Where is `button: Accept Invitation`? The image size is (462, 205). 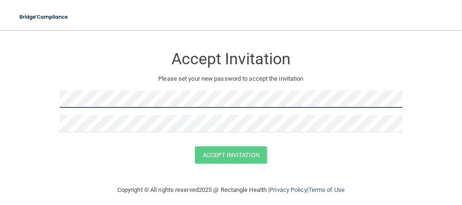 button: Accept Invitation is located at coordinates (231, 155).